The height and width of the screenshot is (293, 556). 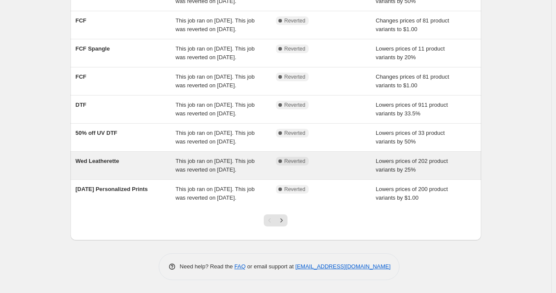 I want to click on span: FCF Spangle, so click(x=92, y=48).